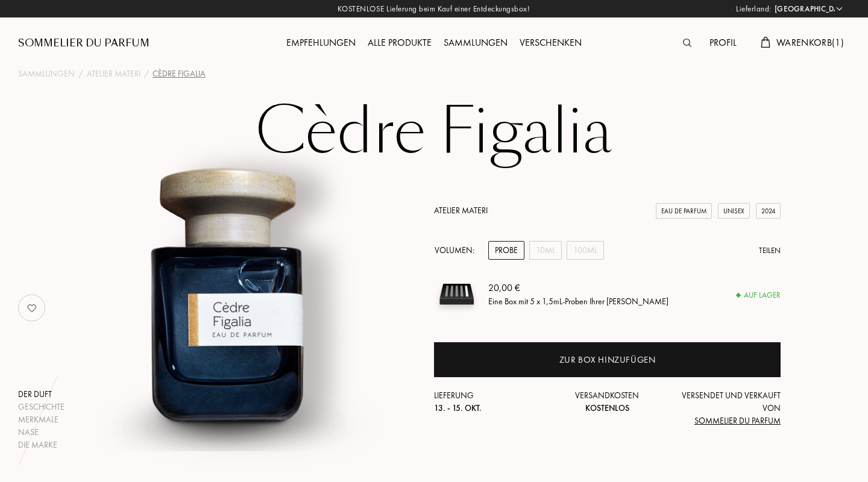 The image size is (868, 482). What do you see at coordinates (810, 42) in the screenshot?
I see `span: Warenkorb ( 1 )` at bounding box center [810, 42].